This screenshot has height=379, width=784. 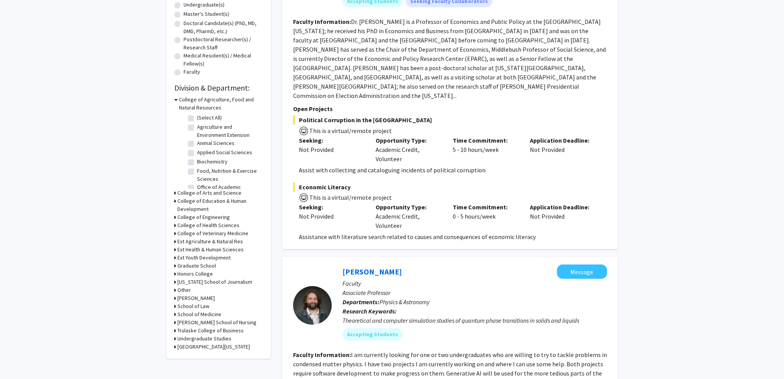 I want to click on h3: College of Veterinary Medicine, so click(x=213, y=233).